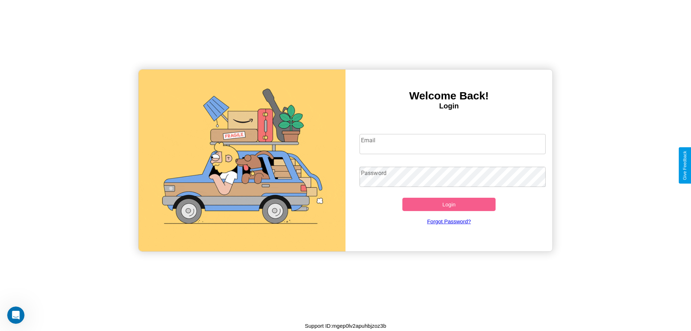  Describe the element at coordinates (242, 160) in the screenshot. I see `img: gif` at that location.